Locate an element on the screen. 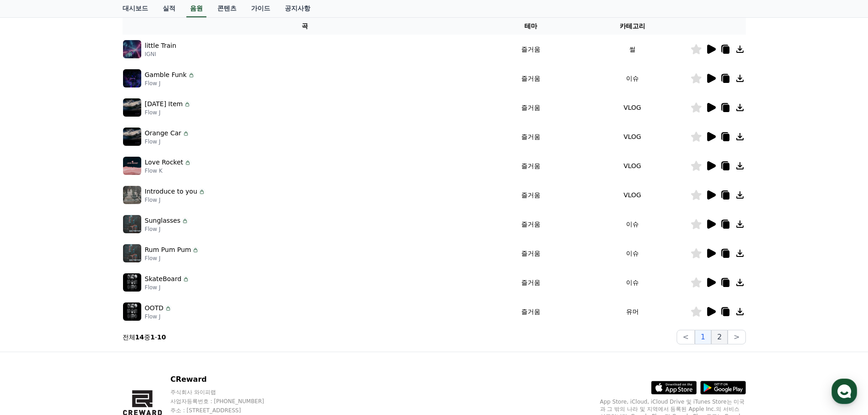 This screenshot has height=415, width=868. p: Gamble Funk is located at coordinates (166, 75).